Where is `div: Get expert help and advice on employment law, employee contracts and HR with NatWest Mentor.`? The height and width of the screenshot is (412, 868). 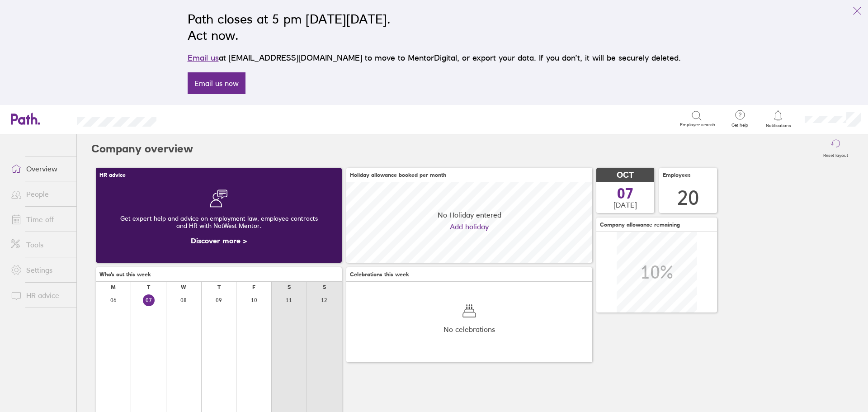
div: Get expert help and advice on employment law, employee contracts and HR with NatWest Mentor. is located at coordinates (218, 222).